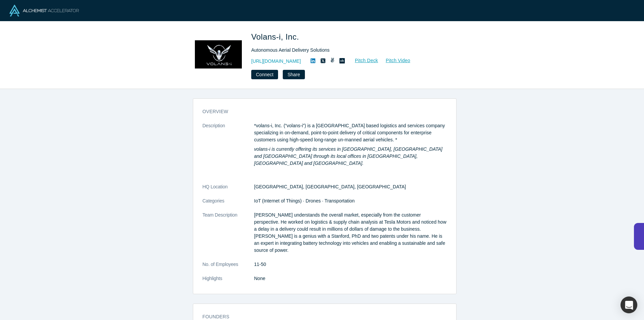 This screenshot has width=644, height=320. What do you see at coordinates (228, 190) in the screenshot?
I see `dt: HQ Location` at bounding box center [228, 190].